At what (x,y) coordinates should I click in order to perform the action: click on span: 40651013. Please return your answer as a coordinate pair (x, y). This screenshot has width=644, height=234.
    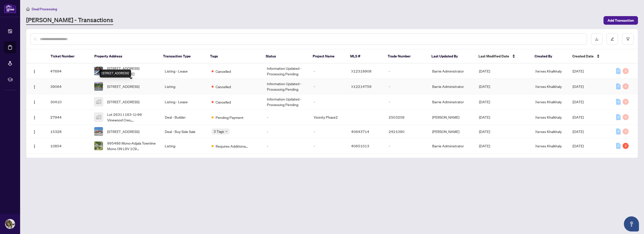
    Looking at the image, I should click on (360, 146).